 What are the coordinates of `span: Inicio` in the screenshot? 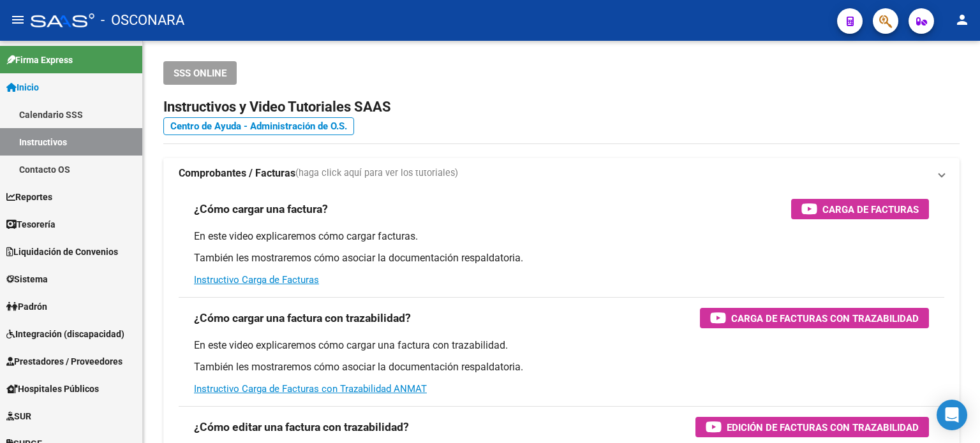 It's located at (22, 88).